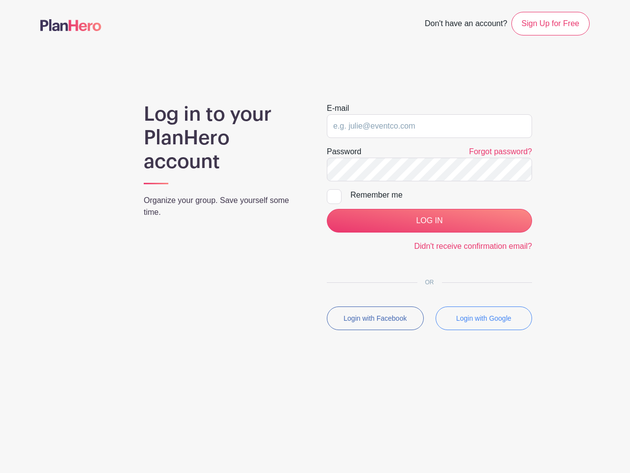  Describe the element at coordinates (223, 206) in the screenshot. I see `p: Organize your group. Save yourself some time.` at that location.